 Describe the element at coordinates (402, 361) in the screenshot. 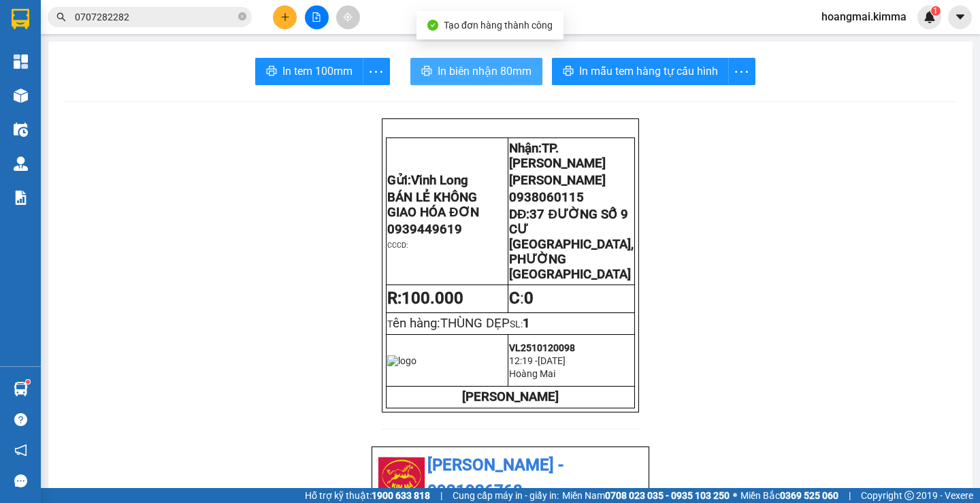

I see `img: logo` at that location.